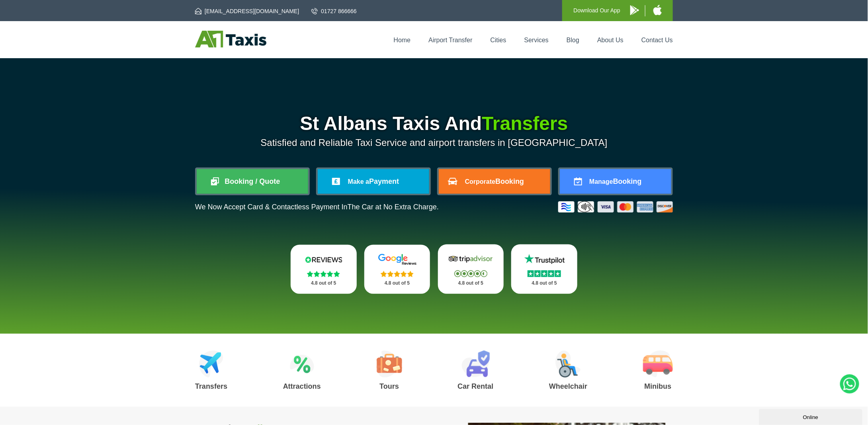 The image size is (868, 425). Describe the element at coordinates (475, 364) in the screenshot. I see `img: Car Rental` at that location.